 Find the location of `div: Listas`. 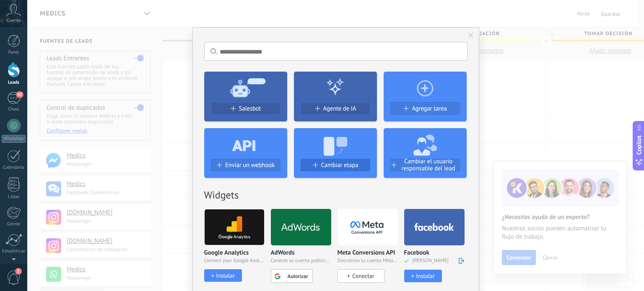

div: Listas is located at coordinates (14, 197).